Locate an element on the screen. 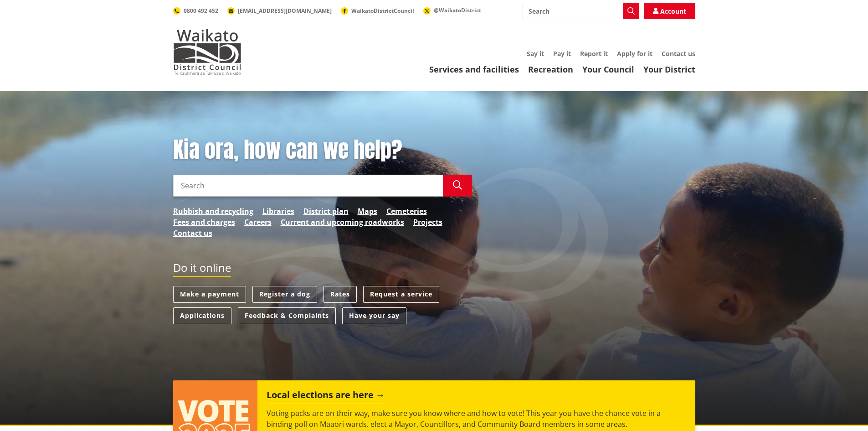 This screenshot has height=431, width=868. img: Waikato District Council - Te Kaunihera aa Takiwaa o Waikato is located at coordinates (207, 52).